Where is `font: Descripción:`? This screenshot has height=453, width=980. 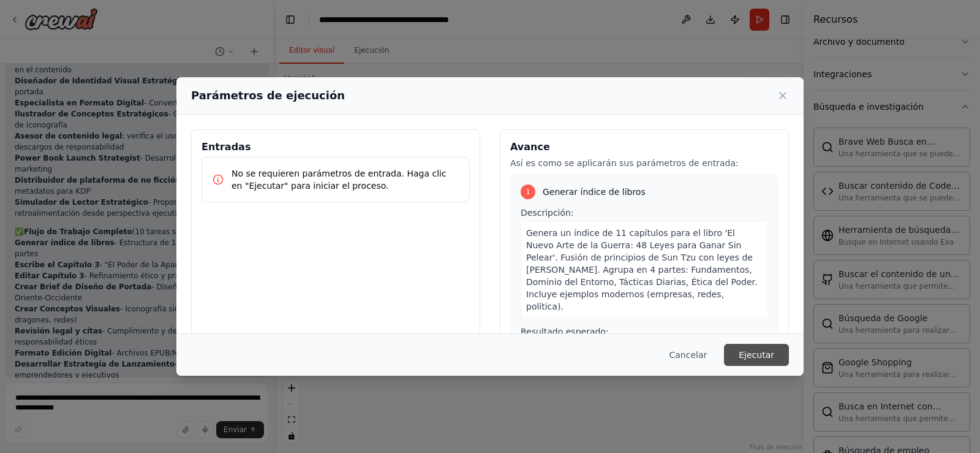
font: Descripción: is located at coordinates (547, 213).